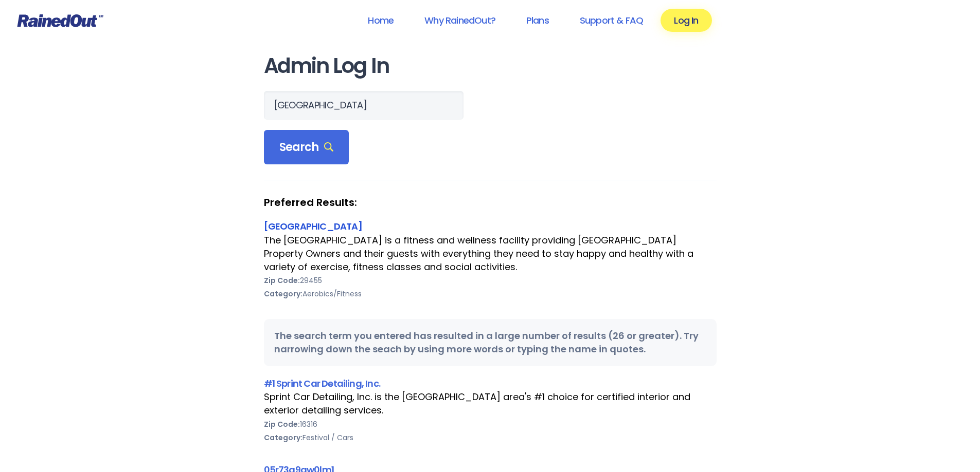 The height and width of the screenshot is (472, 980). I want to click on input: Search Orgs…, so click(364, 105).